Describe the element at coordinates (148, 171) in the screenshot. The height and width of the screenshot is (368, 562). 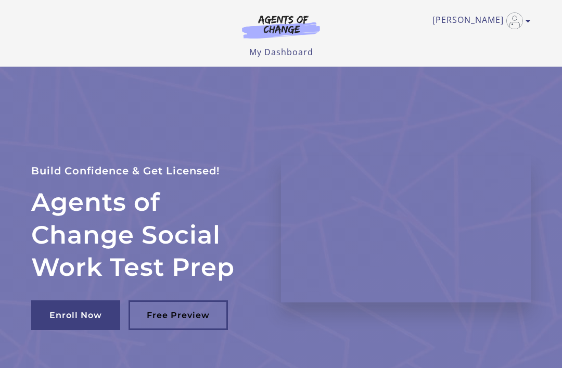
I see `p: Build Confidence & Get Licensed!` at that location.